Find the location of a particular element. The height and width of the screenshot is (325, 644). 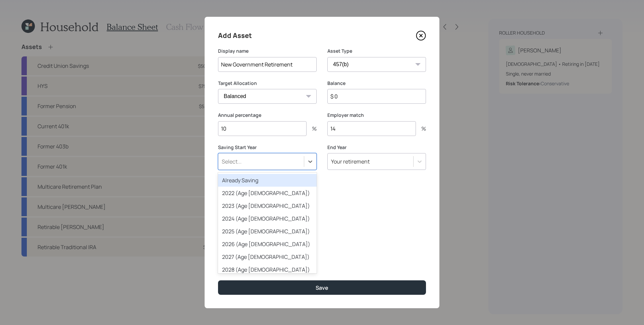

label: End Year is located at coordinates (377, 148).